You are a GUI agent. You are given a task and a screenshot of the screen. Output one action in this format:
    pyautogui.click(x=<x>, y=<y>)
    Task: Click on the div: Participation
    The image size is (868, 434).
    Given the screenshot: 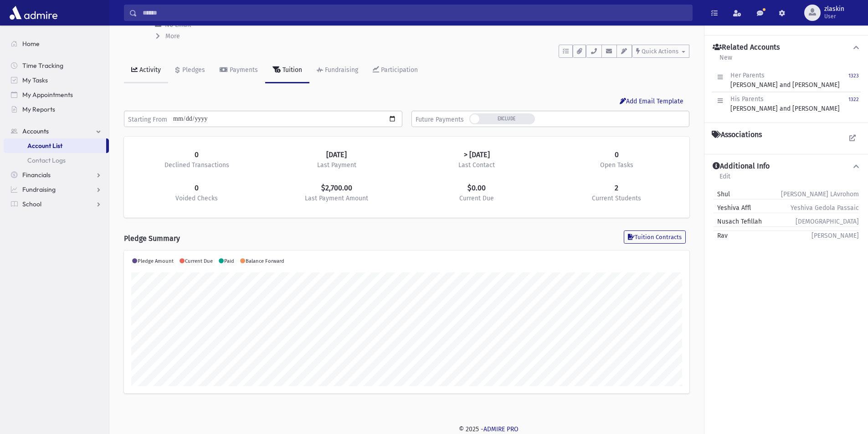 What is the action you would take?
    pyautogui.click(x=398, y=70)
    